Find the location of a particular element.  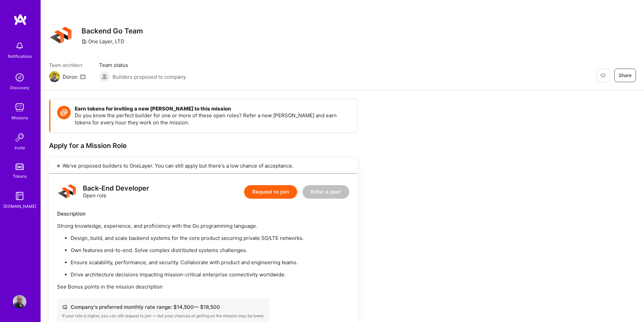

span: Team status is located at coordinates (143, 65).